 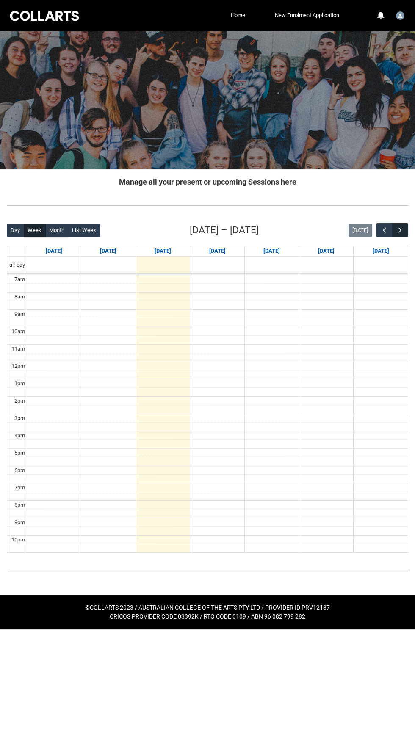 I want to click on button: Month, so click(x=57, y=230).